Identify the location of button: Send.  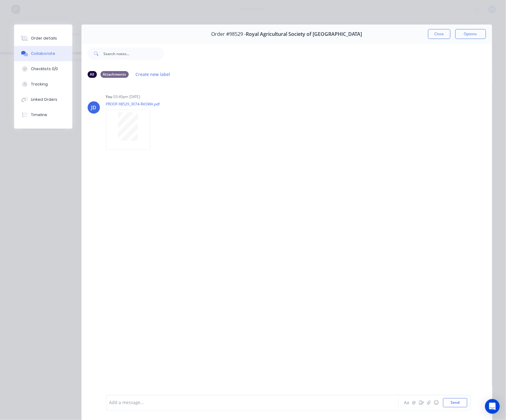
(455, 403).